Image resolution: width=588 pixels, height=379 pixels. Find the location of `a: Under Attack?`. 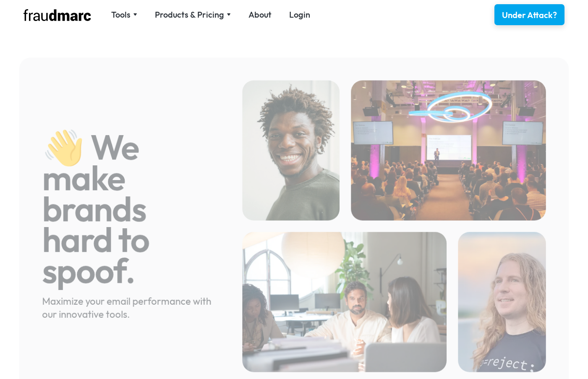

a: Under Attack? is located at coordinates (529, 15).